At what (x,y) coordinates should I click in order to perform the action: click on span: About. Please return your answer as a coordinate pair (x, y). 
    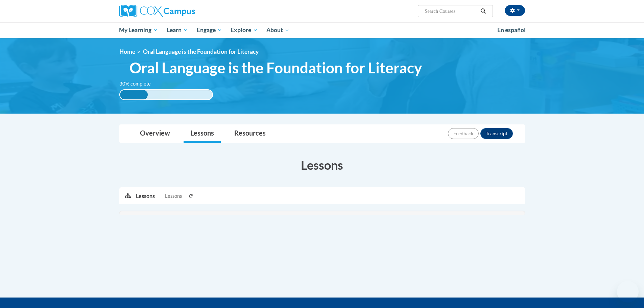
    Looking at the image, I should click on (278, 30).